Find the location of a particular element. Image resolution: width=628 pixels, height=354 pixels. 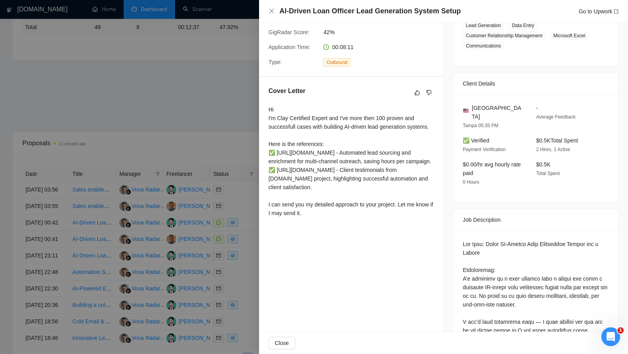

div: Hi I'm Clay Certified Expert and I've more then 100 proven and successfull cases with building AI... is located at coordinates (351, 161).